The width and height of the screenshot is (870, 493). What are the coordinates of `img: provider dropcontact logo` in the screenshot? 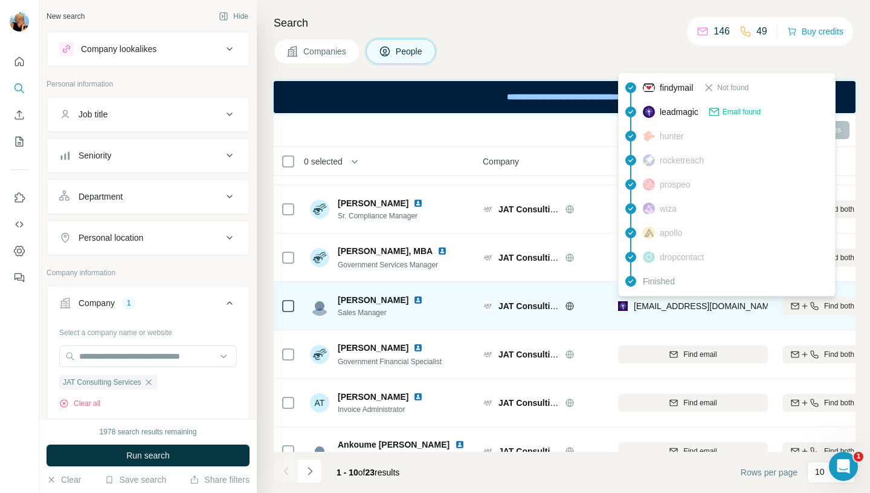 It's located at (649, 257).